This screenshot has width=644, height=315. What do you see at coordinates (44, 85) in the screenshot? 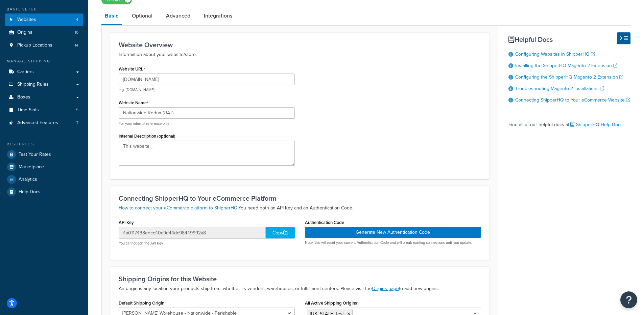
I see `li: Shipping Rules` at bounding box center [44, 85].